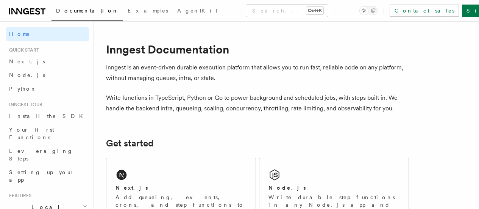 This screenshot has height=209, width=479. Describe the element at coordinates (87, 12) in the screenshot. I see `a: Documentation` at that location.